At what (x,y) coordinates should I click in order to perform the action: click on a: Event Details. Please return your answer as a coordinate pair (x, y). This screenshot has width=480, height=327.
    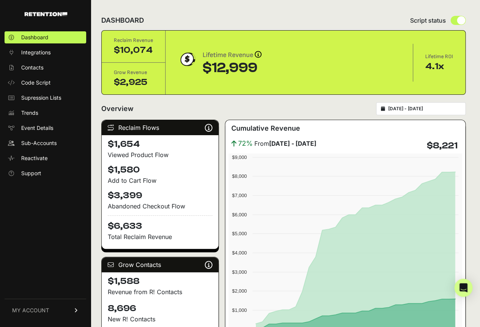
    Looking at the image, I should click on (45, 128).